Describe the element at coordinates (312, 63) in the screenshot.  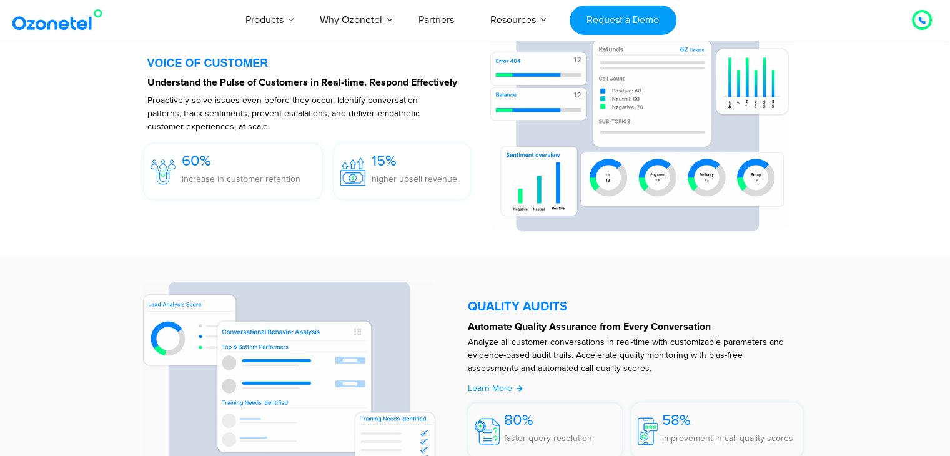
I see `div: VOICE OF CUSTOMER` at that location.